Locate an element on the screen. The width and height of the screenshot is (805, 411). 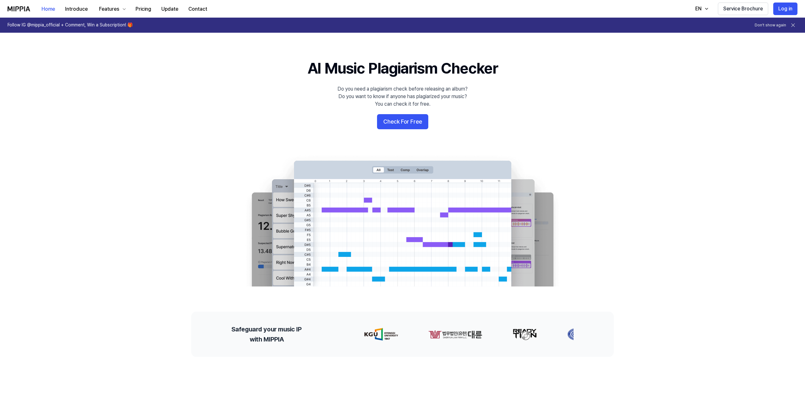
button: Features is located at coordinates (112, 9).